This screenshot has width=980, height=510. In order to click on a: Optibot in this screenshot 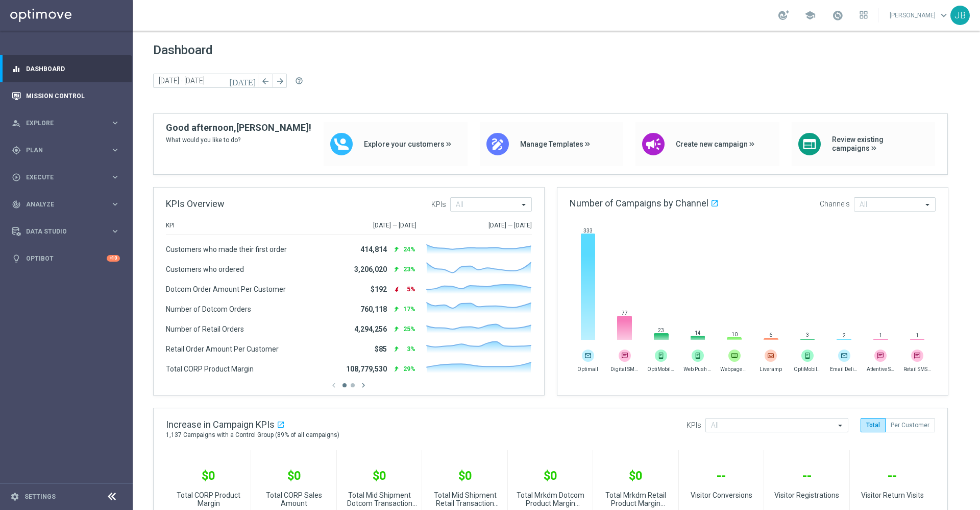, I will do `click(66, 258)`.